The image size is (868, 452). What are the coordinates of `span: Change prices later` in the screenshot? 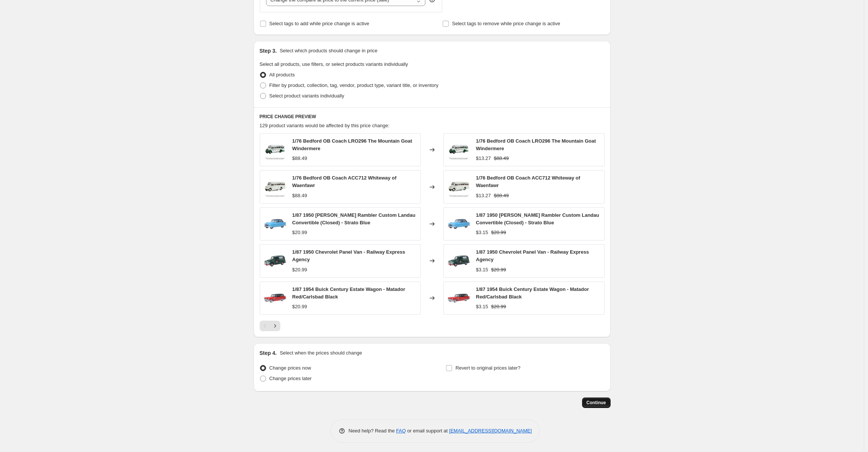 It's located at (291, 378).